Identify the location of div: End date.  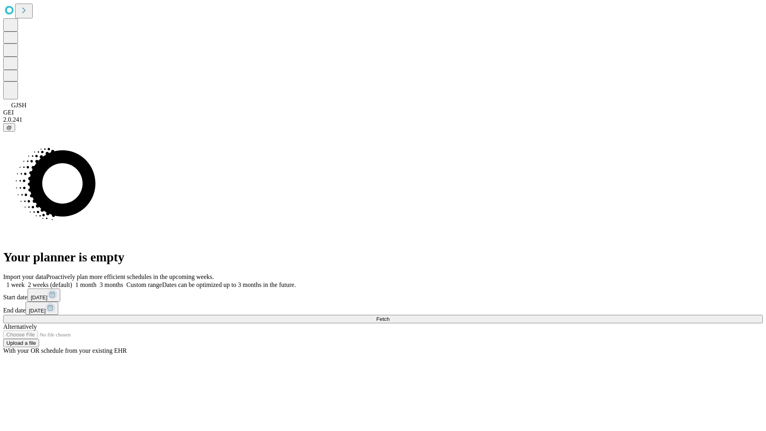
(383, 308).